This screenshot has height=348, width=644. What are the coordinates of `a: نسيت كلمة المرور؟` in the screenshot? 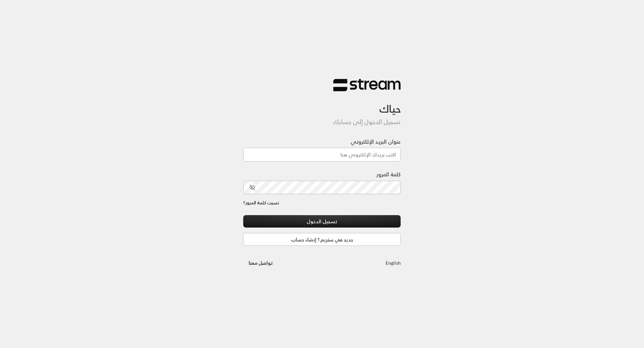 It's located at (261, 203).